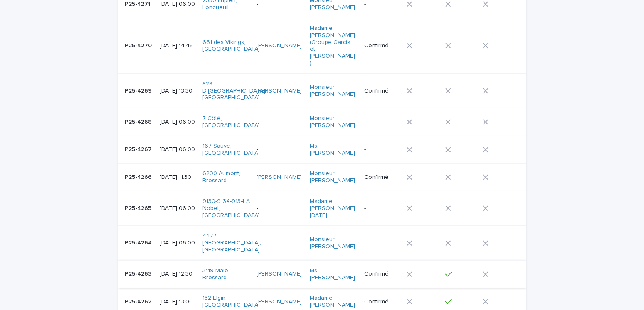 The image size is (644, 310). I want to click on p: P25-4269, so click(139, 90).